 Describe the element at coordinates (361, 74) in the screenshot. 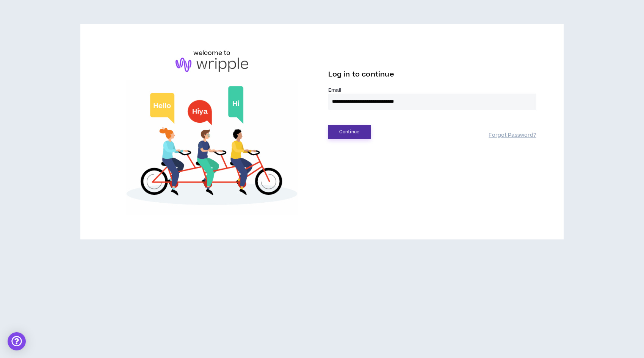

I see `span: Log in to continue` at that location.